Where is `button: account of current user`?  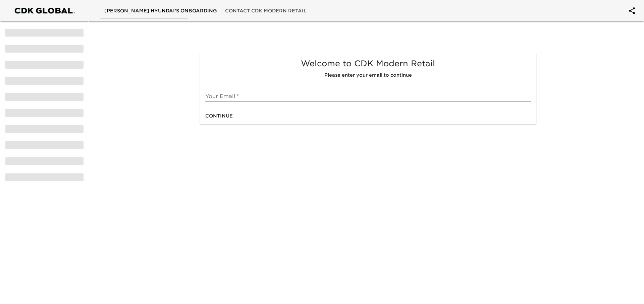 button: account of current user is located at coordinates (632, 11).